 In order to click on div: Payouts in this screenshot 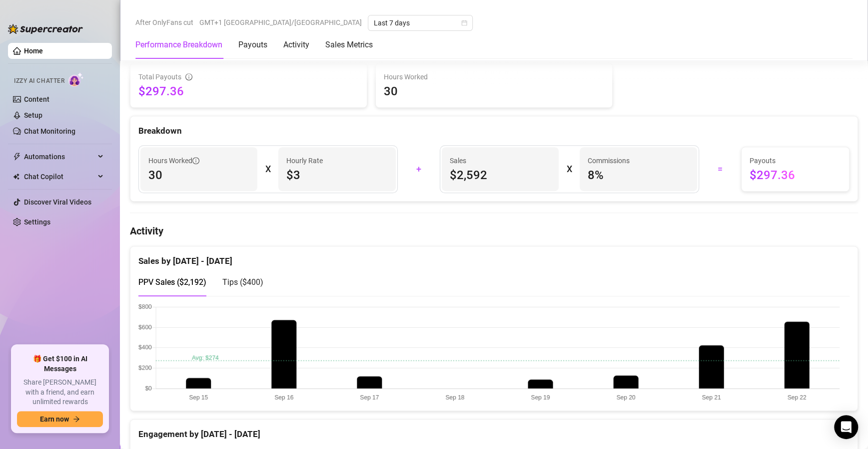, I will do `click(253, 45)`.